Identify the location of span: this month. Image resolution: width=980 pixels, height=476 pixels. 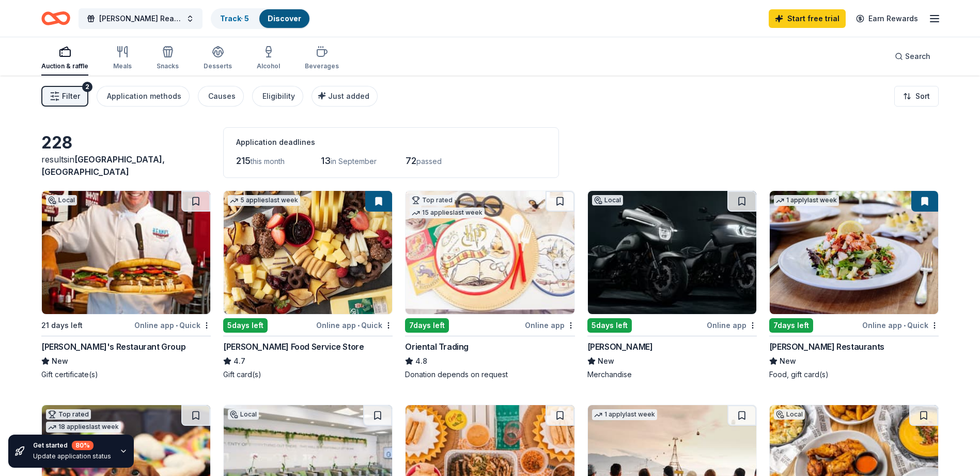
(268, 161).